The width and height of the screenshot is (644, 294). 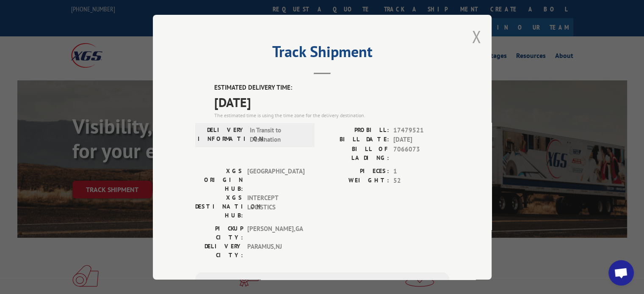 What do you see at coordinates (275, 206) in the screenshot?
I see `span: INTERCEPT LOGISTICS` at bounding box center [275, 206].